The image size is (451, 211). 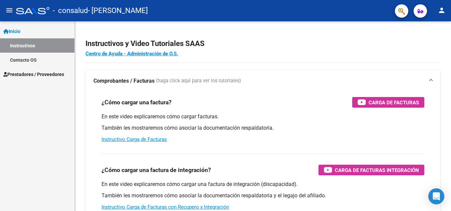 What do you see at coordinates (156, 170) in the screenshot?
I see `h3: ¿Cómo cargar una factura de integración?` at bounding box center [156, 170].